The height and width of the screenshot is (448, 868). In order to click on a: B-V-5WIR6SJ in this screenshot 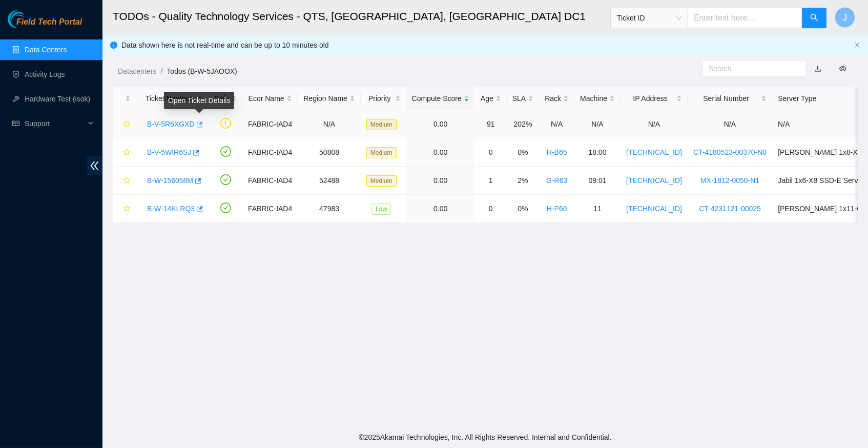, I will do `click(169, 152)`.